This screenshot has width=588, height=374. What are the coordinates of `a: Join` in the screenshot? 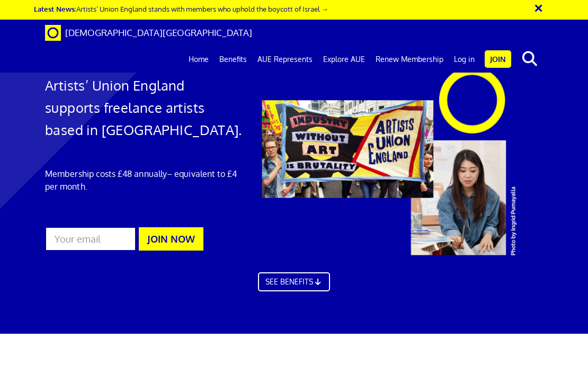 It's located at (498, 59).